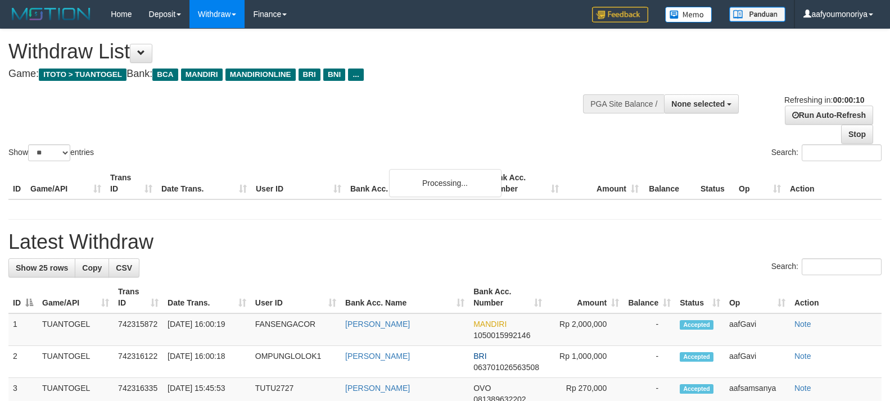  What do you see at coordinates (124, 268) in the screenshot?
I see `span: CSV` at bounding box center [124, 268].